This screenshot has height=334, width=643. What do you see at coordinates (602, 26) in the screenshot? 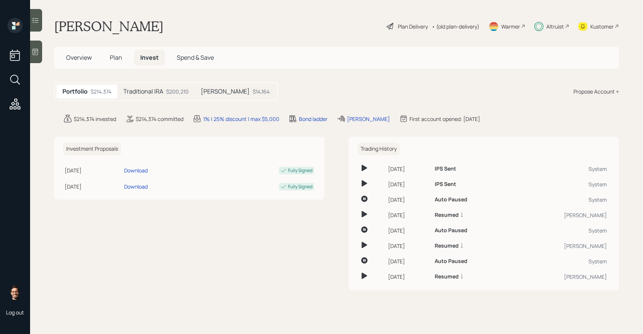
I see `div: Kustomer` at bounding box center [602, 26].